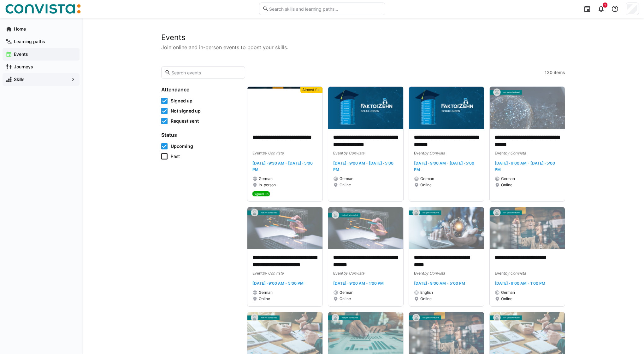 This screenshot has height=354, width=644. I want to click on input: Search events, so click(206, 72).